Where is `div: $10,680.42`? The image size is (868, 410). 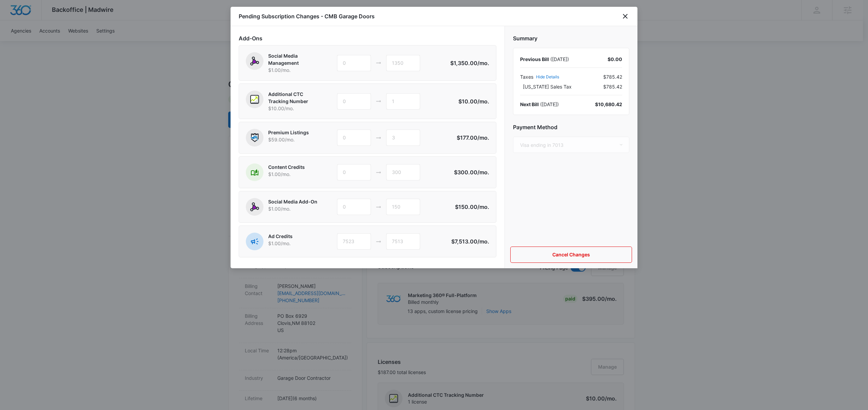 div: $10,680.42 is located at coordinates (608, 104).